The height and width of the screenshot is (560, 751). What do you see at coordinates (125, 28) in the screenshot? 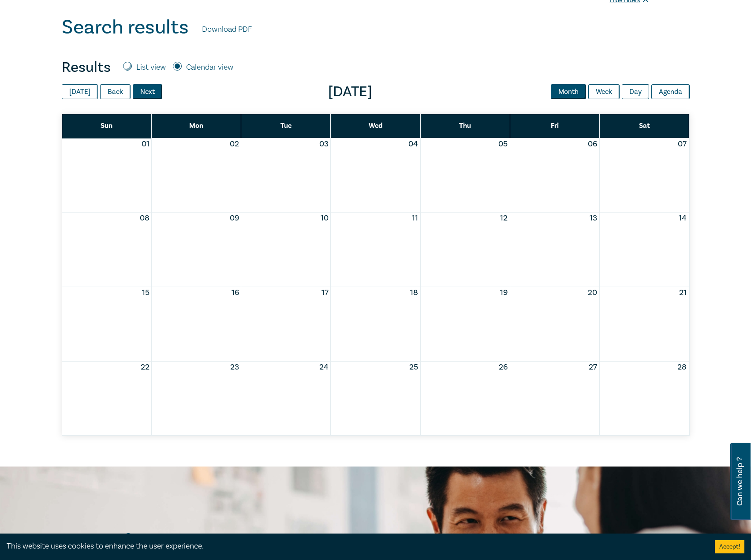
I see `h1: Search results` at bounding box center [125, 28].